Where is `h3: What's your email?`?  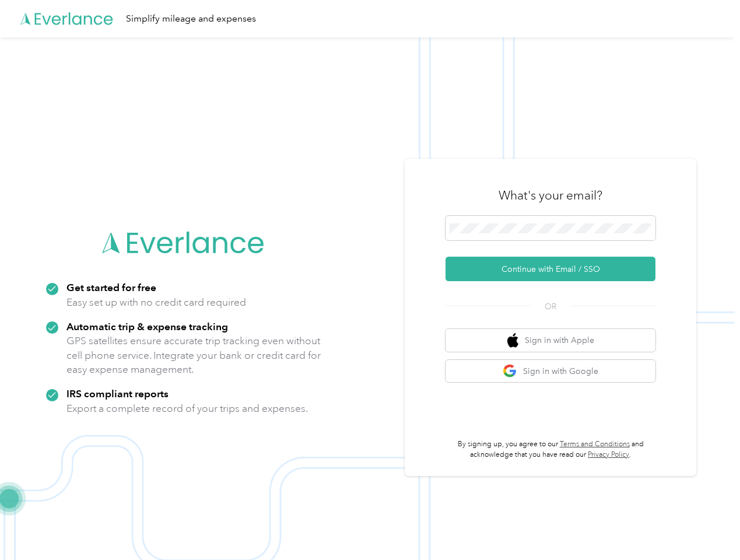 h3: What's your email? is located at coordinates (551, 196).